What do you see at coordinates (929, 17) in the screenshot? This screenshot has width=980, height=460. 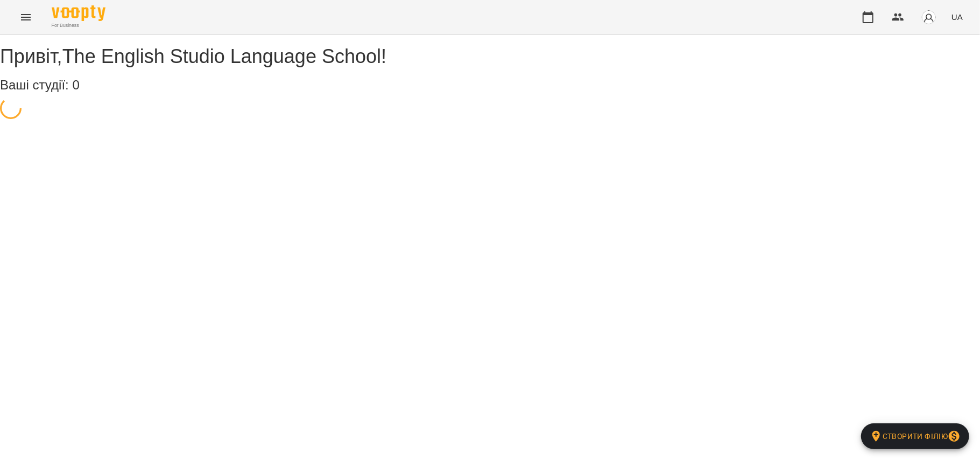 I see `img: avatar_s.png` at bounding box center [929, 17].